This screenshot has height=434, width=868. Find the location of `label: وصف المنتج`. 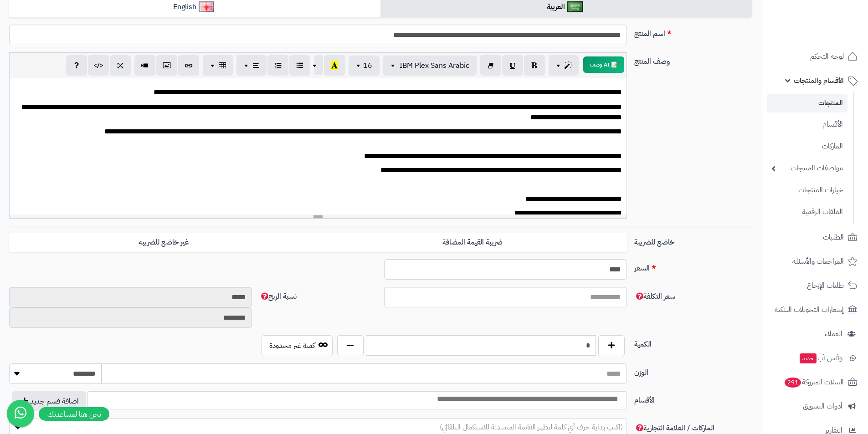

label: وصف المنتج is located at coordinates (693, 59).